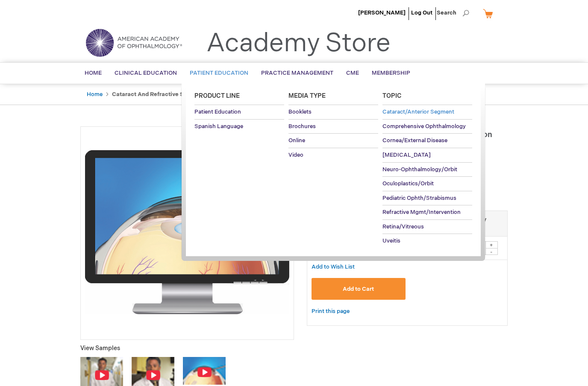  I want to click on span: Media Type, so click(307, 96).